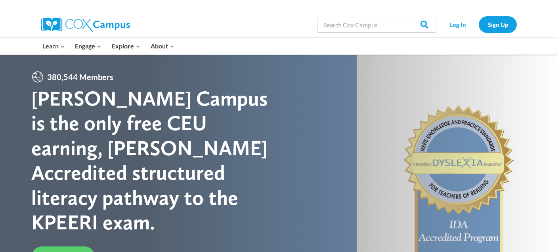 This screenshot has width=558, height=252. I want to click on span: About, so click(162, 46).